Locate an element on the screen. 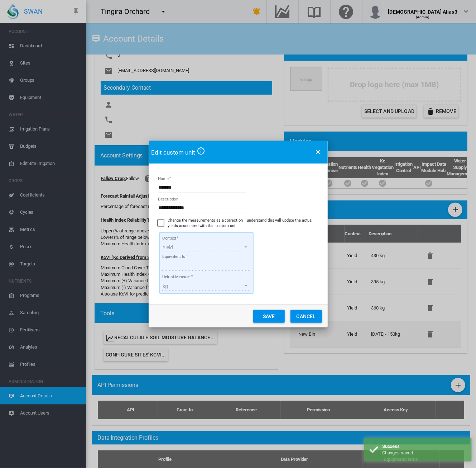  button: Save is located at coordinates (269, 316).